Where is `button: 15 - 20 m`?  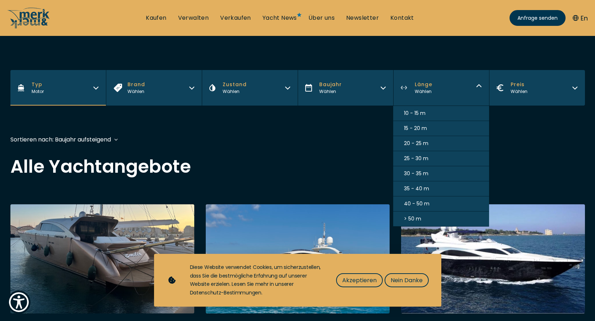
button: 15 - 20 m is located at coordinates (441, 128).